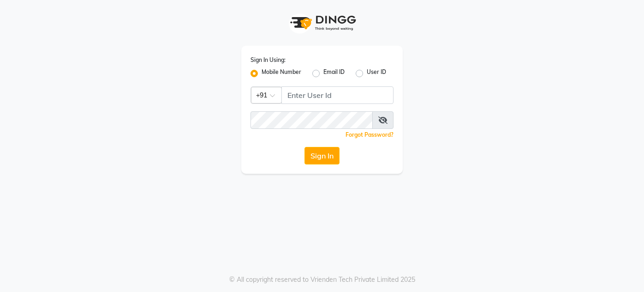  What do you see at coordinates (376, 74) in the screenshot?
I see `label: User ID` at bounding box center [376, 74].